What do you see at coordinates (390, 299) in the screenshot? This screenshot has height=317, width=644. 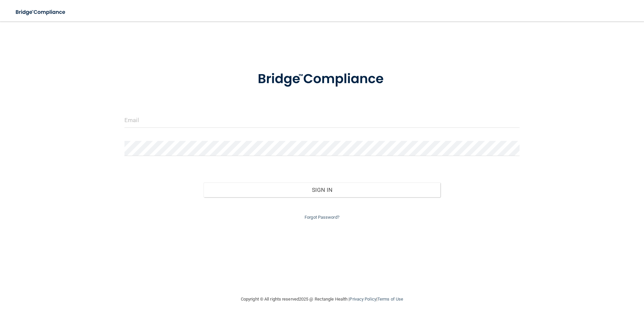 I see `a: Terms of Use` at bounding box center [390, 299].